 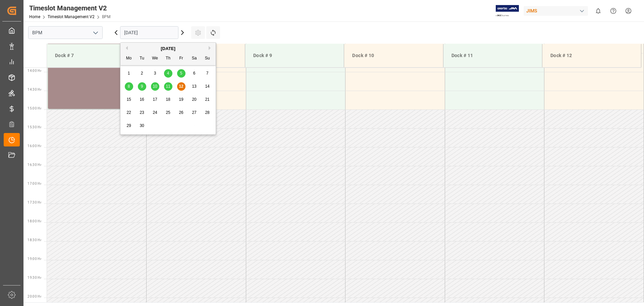 What do you see at coordinates (129, 86) in the screenshot?
I see `div: Choose Monday, September 8th, 2025` at bounding box center [129, 86].